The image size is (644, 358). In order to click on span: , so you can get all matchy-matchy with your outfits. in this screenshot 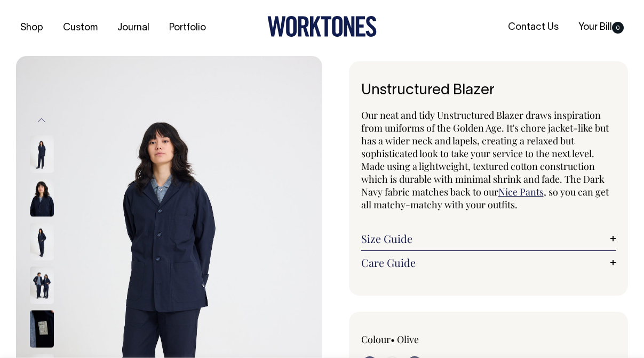, I will do `click(485, 198)`.